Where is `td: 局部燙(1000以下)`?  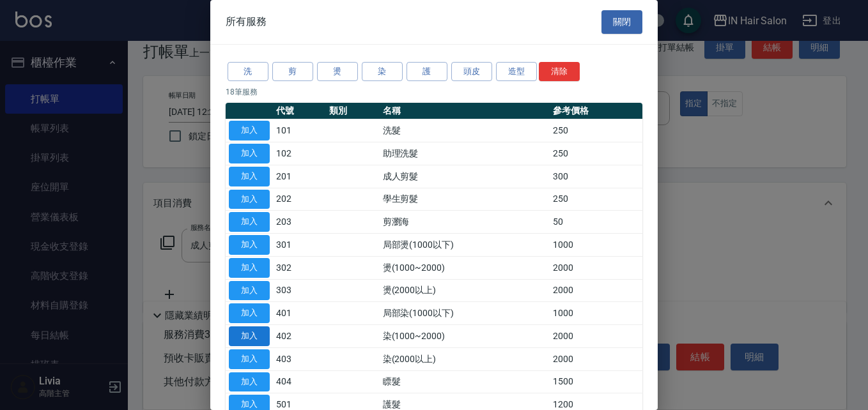 td: 局部燙(1000以下) is located at coordinates (465, 245).